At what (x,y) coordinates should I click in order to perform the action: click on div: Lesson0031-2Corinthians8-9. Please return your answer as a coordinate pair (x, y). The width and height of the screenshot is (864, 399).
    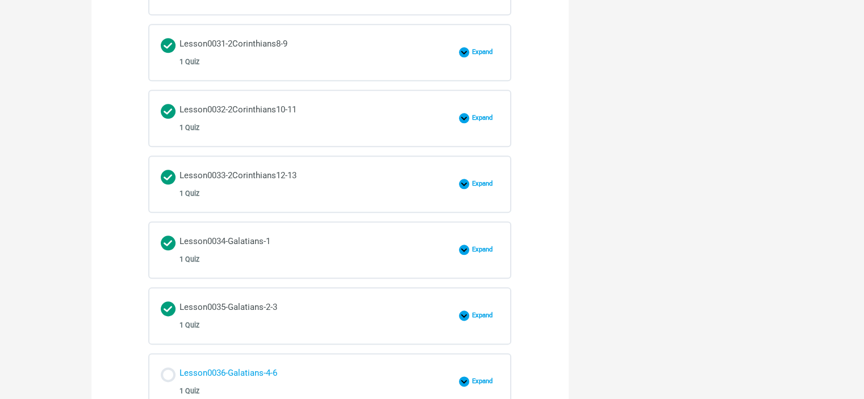
    Looking at the image, I should click on (234, 52).